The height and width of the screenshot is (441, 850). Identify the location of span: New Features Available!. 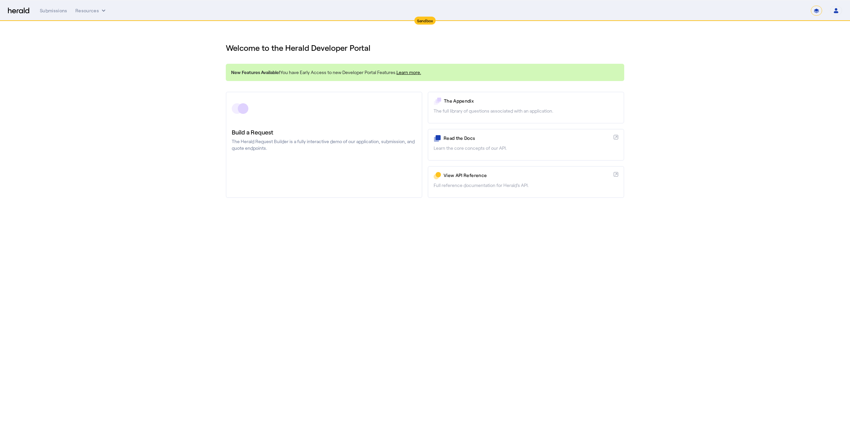
(256, 72).